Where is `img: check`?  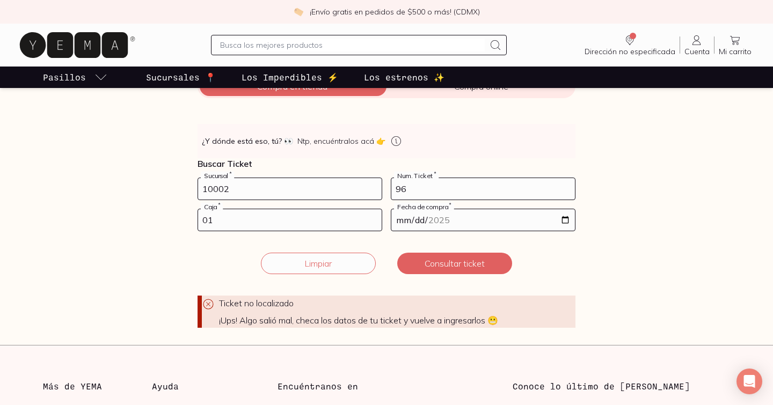
img: check is located at coordinates (298, 12).